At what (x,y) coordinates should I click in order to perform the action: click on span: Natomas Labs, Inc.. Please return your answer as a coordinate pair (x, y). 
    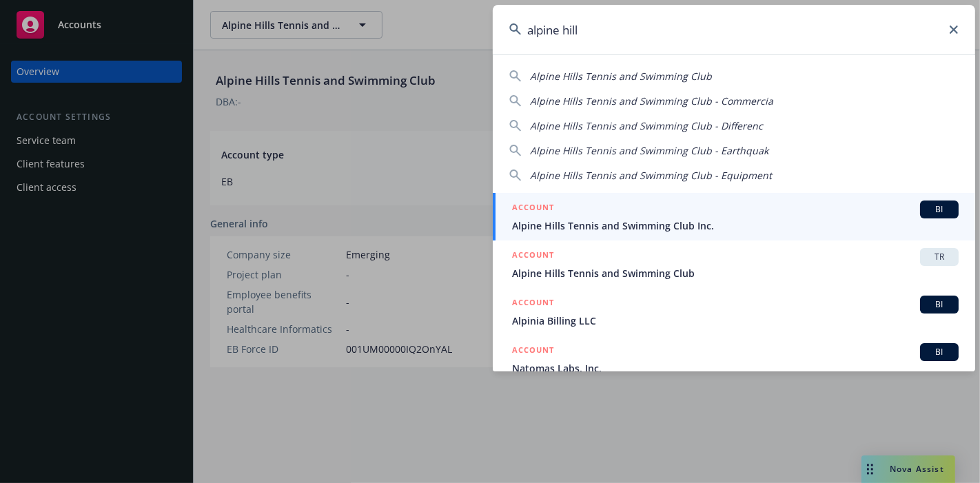
    Looking at the image, I should click on (735, 368).